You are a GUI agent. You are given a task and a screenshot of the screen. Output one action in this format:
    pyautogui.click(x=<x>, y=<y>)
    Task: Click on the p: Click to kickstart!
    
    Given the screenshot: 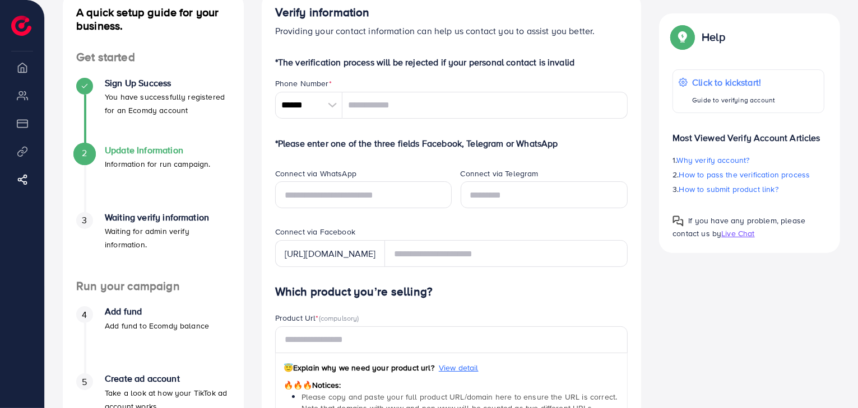 What is the action you would take?
    pyautogui.click(x=733, y=82)
    